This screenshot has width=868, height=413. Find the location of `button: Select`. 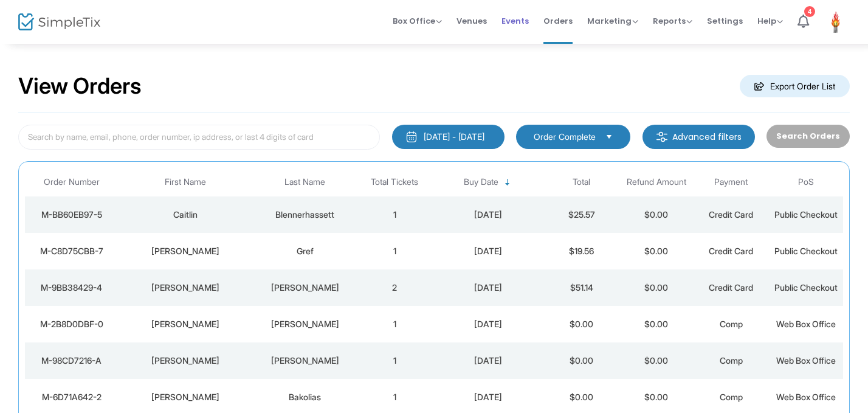

button: Select is located at coordinates (609, 137).